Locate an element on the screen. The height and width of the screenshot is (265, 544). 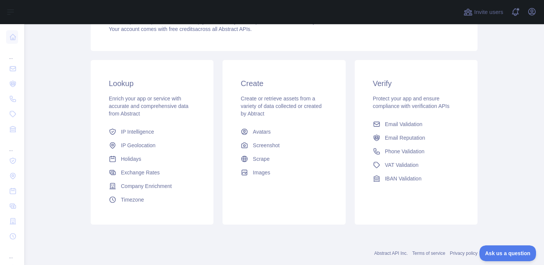
h3: Verify is located at coordinates (416, 83).